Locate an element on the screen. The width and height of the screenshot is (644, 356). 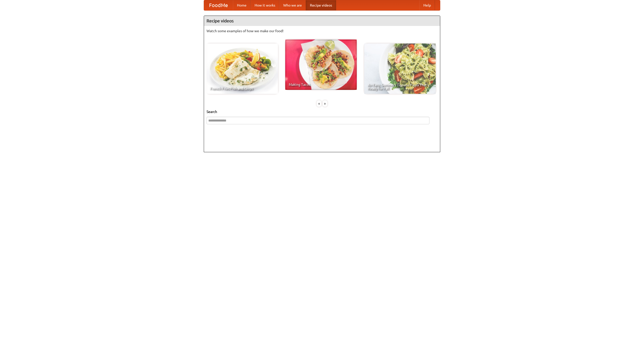
a: How it works is located at coordinates (265, 5).